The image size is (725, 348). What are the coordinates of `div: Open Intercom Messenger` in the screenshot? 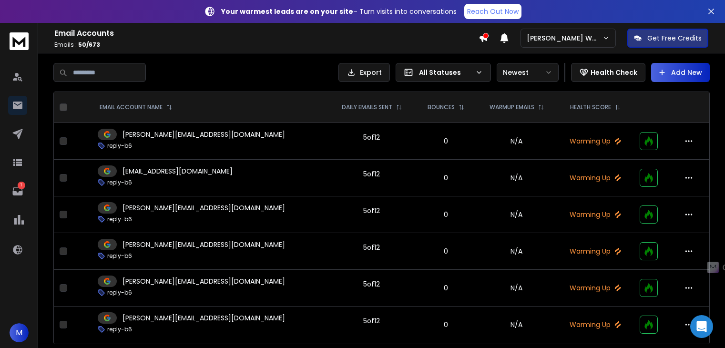 It's located at (702, 327).